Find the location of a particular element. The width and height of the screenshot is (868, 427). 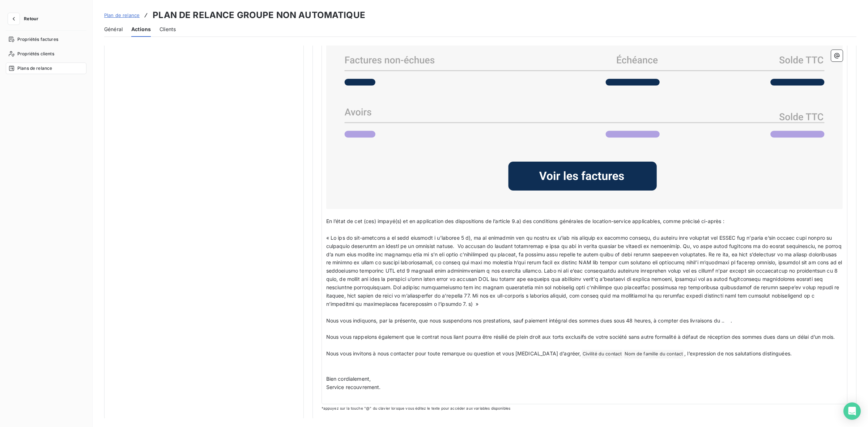

span: Actions is located at coordinates (141, 30).